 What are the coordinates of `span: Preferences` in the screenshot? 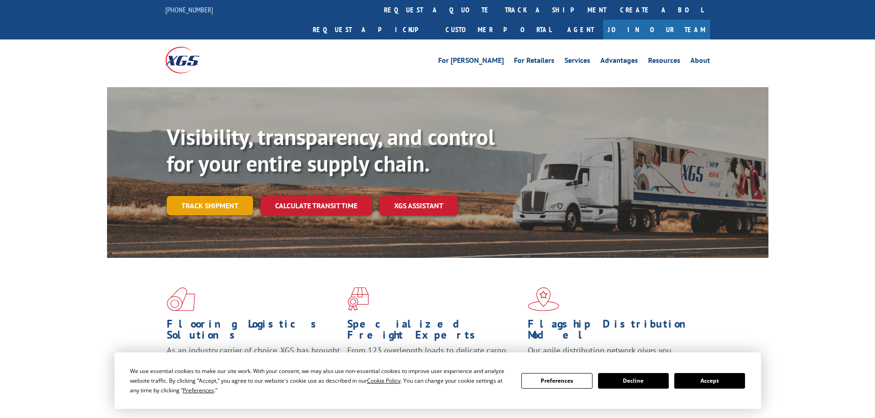 It's located at (198, 390).